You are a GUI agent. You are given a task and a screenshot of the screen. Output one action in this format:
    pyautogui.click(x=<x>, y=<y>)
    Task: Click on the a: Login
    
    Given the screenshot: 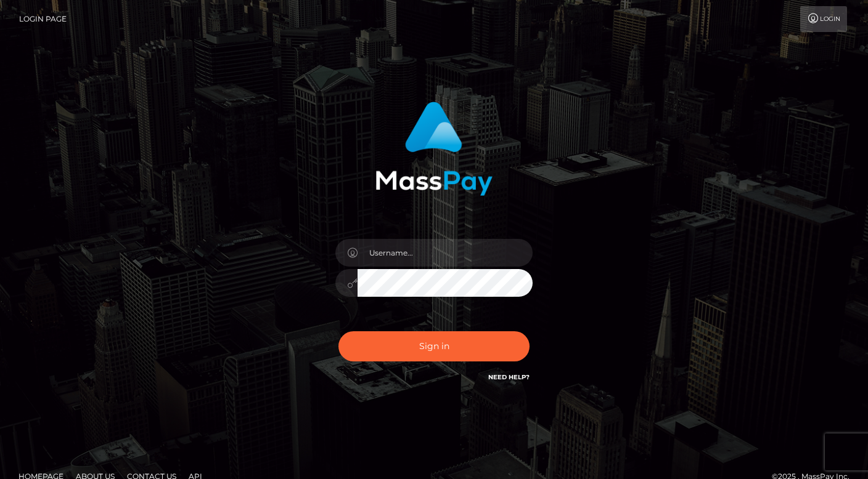 What is the action you would take?
    pyautogui.click(x=823, y=19)
    